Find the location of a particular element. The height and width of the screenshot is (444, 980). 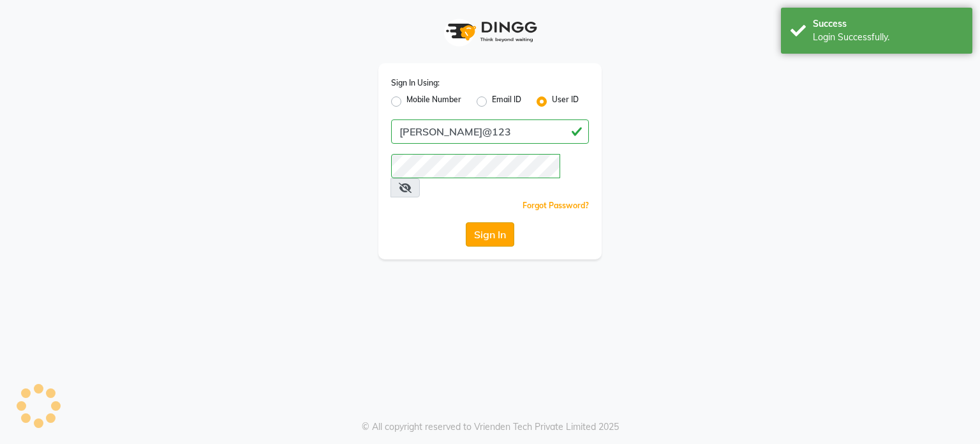

button: Sign In is located at coordinates (490, 235).